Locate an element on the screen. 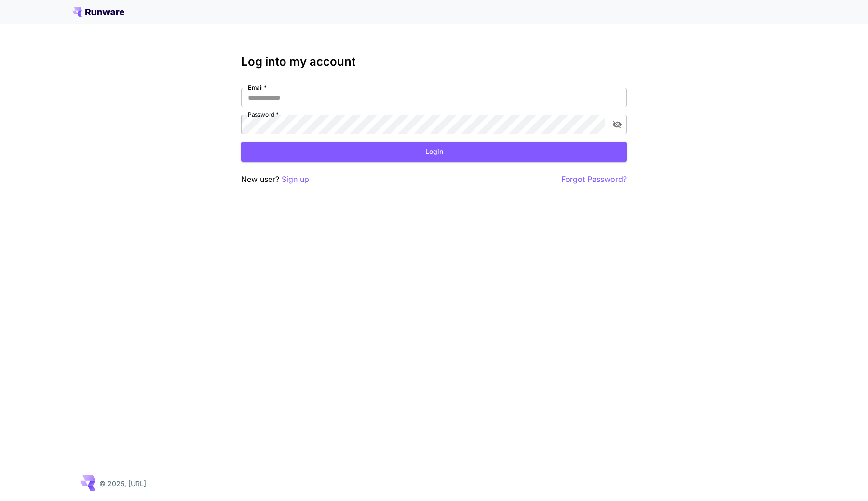 This screenshot has height=501, width=868. p: Forgot Password? is located at coordinates (594, 179).